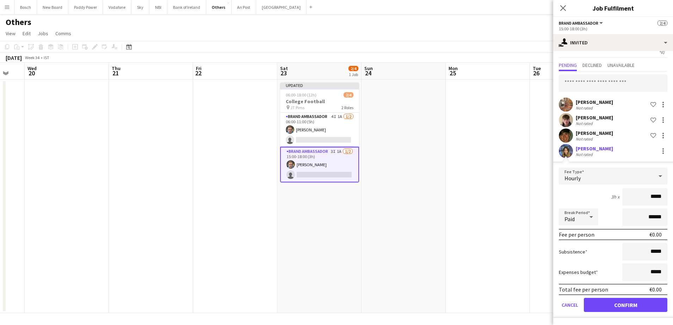 Image resolution: width=673 pixels, height=325 pixels. What do you see at coordinates (63, 33) in the screenshot?
I see `span: Comms` at bounding box center [63, 33].